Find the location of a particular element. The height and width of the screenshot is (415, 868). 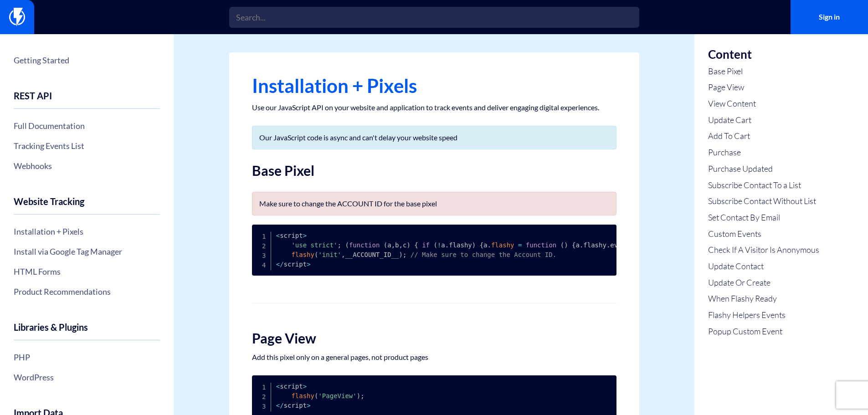

a: Getting Started is located at coordinates (87, 60).